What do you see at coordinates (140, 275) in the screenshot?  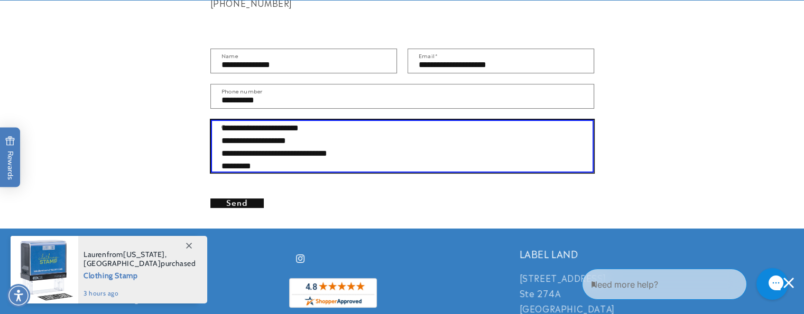 I see `span: Clothing Stamp` at bounding box center [140, 275].